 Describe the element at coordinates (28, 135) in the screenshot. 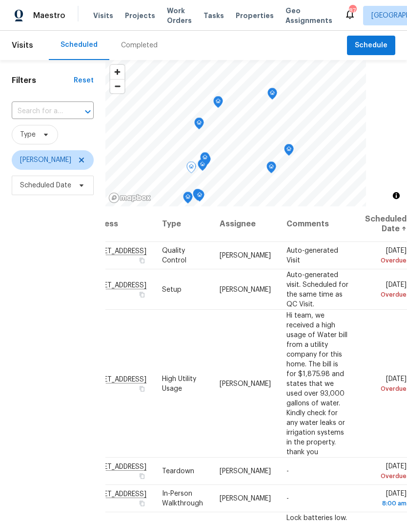

I see `span: Type` at that location.